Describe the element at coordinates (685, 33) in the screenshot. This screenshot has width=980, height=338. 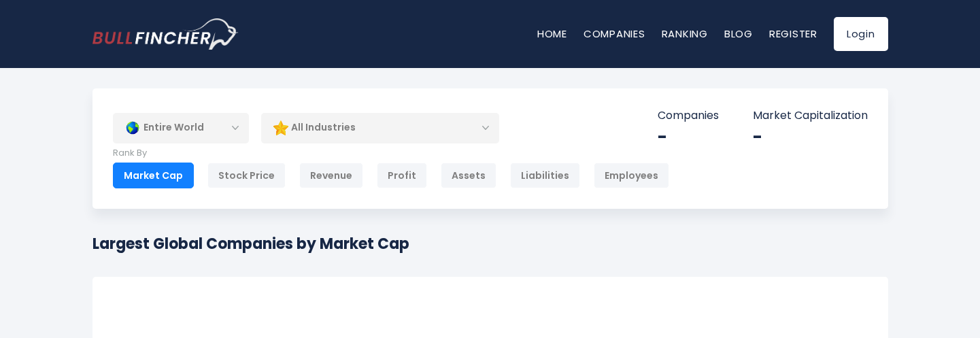
I see `a: Ranking` at that location.